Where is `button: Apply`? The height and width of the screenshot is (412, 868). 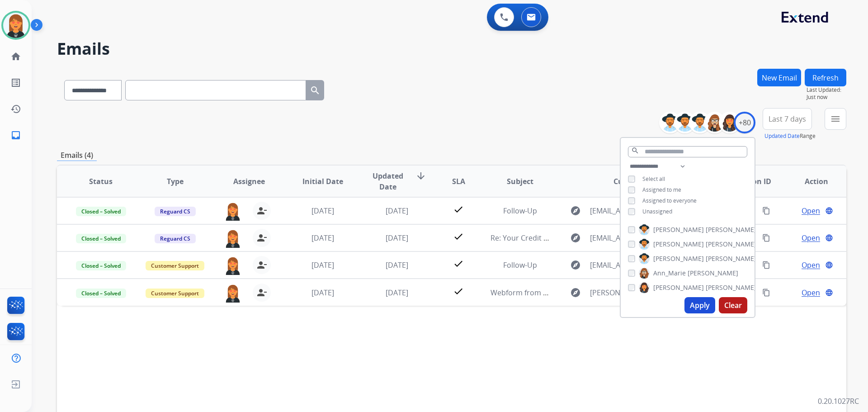 button: Apply is located at coordinates (700, 305).